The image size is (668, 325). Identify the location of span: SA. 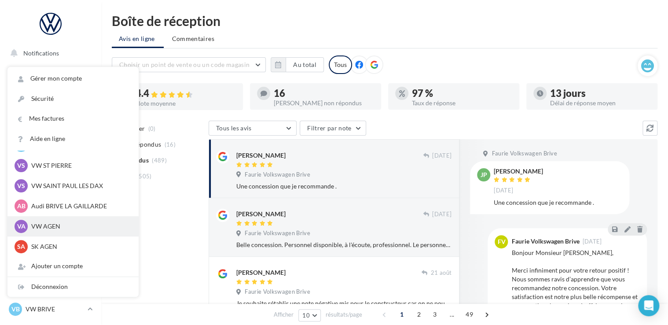
(21, 246).